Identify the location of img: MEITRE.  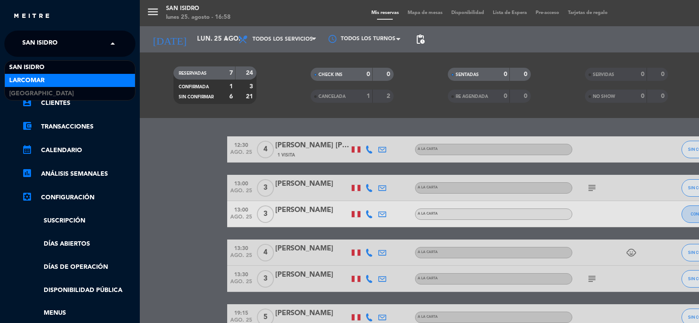
(31, 16).